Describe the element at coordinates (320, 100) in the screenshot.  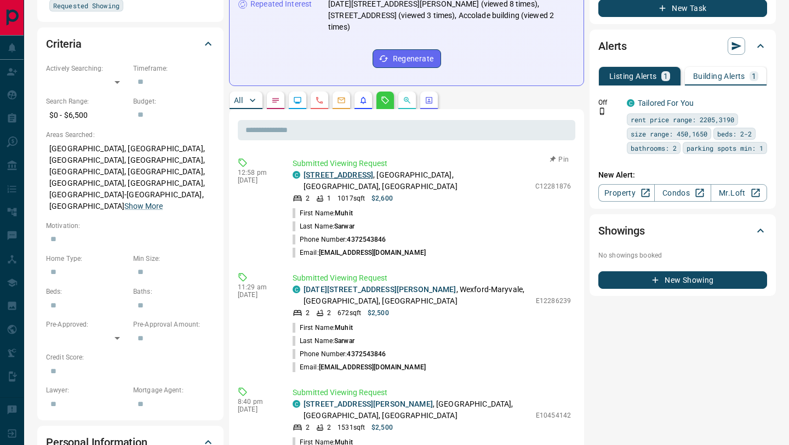
I see `svg: Calls` at that location.